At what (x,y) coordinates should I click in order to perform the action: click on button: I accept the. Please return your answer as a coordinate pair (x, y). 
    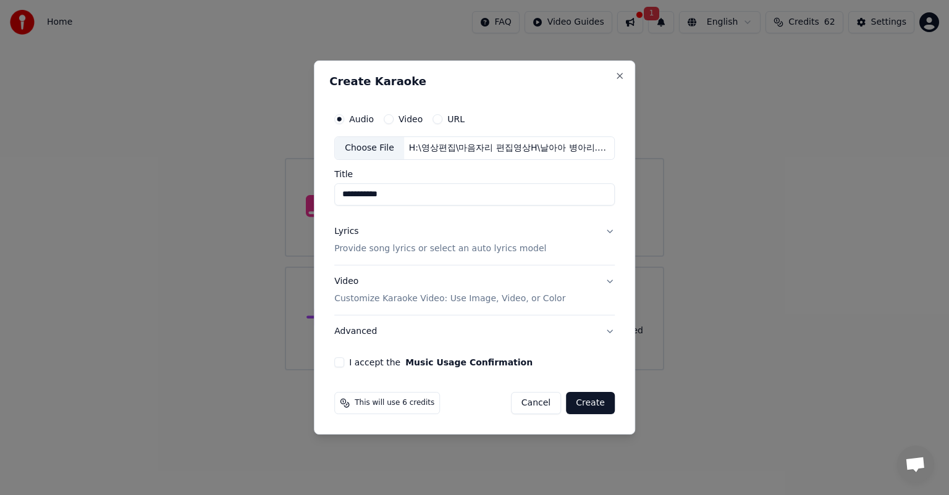
    Looking at the image, I should click on (469, 363).